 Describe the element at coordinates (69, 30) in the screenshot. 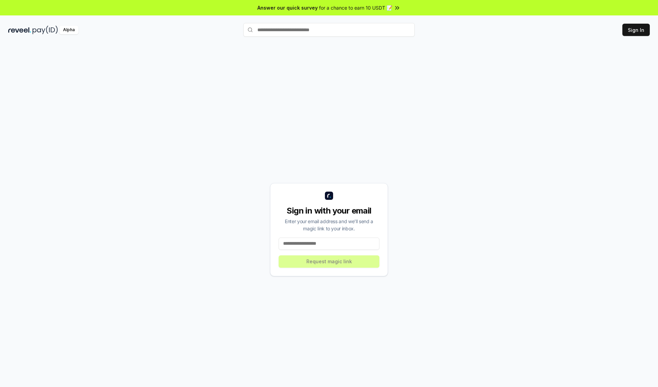

I see `div: Alpha` at that location.